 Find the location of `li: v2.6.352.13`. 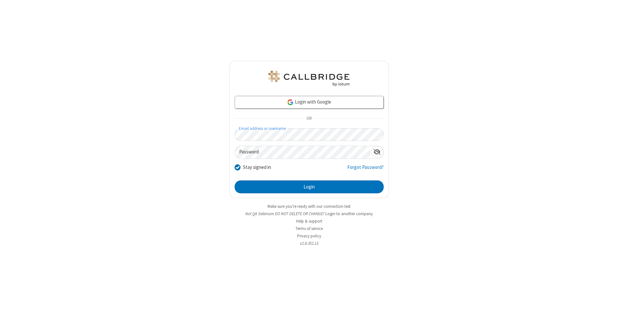

li: v2.6.352.13 is located at coordinates (309, 243).